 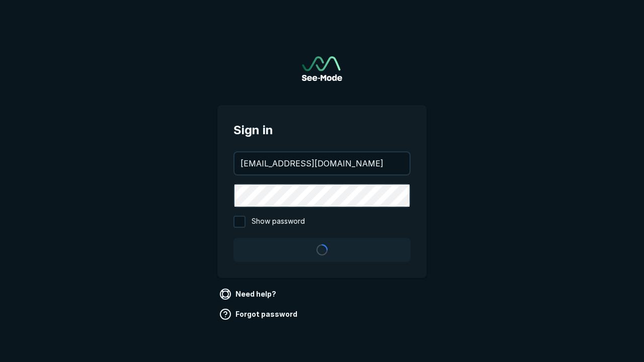 What do you see at coordinates (248, 295) in the screenshot?
I see `a: Need help?` at bounding box center [248, 295].